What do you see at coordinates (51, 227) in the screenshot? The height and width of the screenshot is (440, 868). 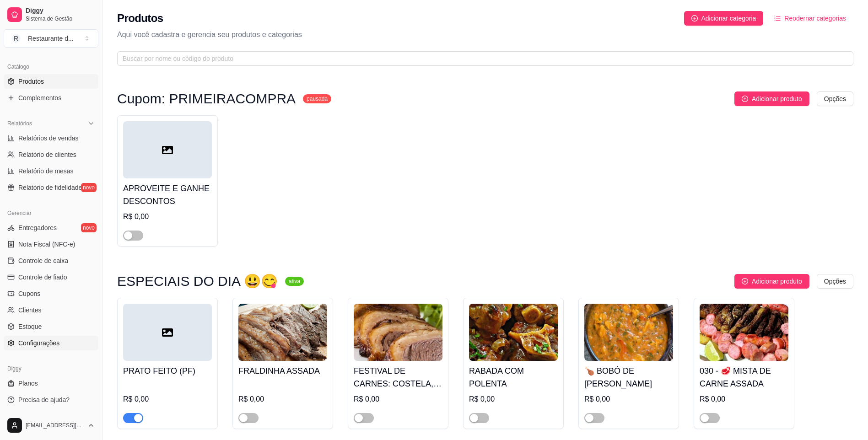 I see `a: Entregadoresnovo` at bounding box center [51, 227].